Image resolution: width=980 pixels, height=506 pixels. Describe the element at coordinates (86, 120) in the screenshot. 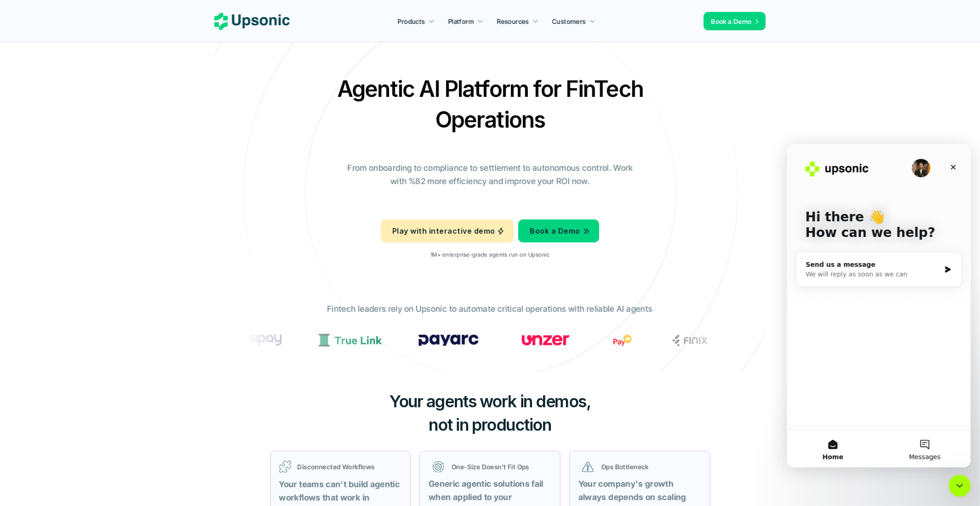

I see `div: Send us a message` at that location.